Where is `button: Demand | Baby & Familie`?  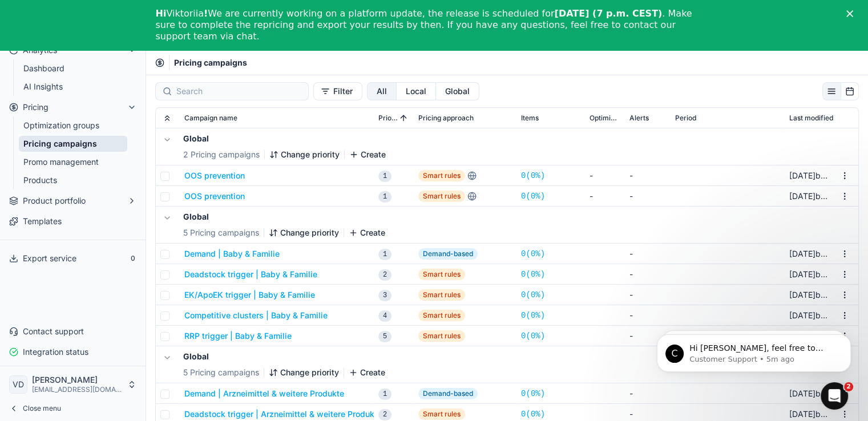 button: Demand | Baby & Familie is located at coordinates (232, 253).